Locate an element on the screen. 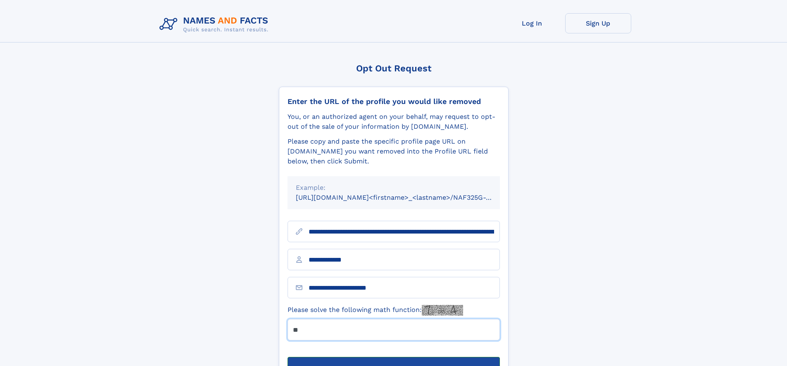  label: Please solve the following math function: is located at coordinates (375, 311).